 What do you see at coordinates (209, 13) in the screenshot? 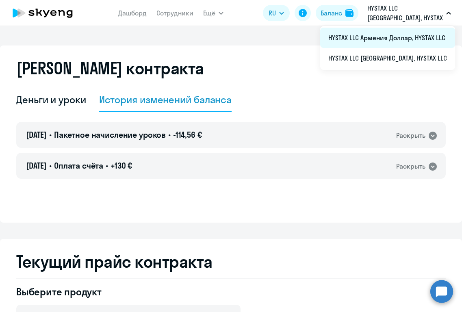
I see `span: Ещё` at bounding box center [209, 13].